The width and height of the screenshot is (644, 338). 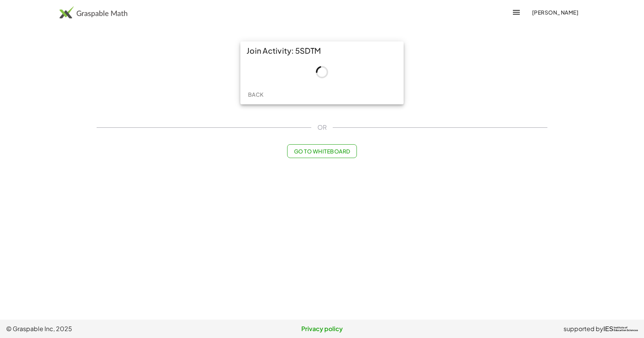 I want to click on span: Back, so click(x=256, y=94).